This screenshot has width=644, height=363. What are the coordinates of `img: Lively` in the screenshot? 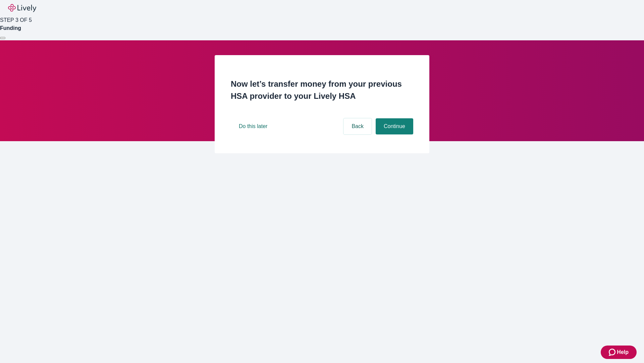 It's located at (22, 8).